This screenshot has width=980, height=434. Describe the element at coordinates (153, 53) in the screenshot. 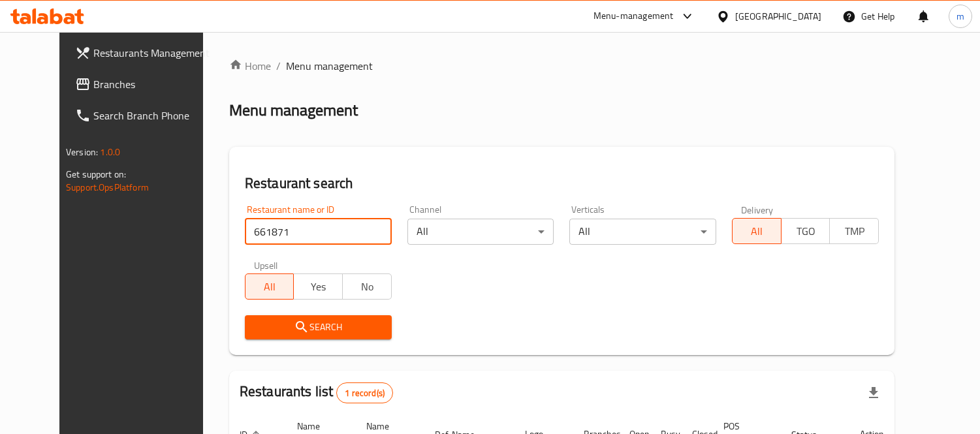

I see `span: Restaurants Management` at that location.